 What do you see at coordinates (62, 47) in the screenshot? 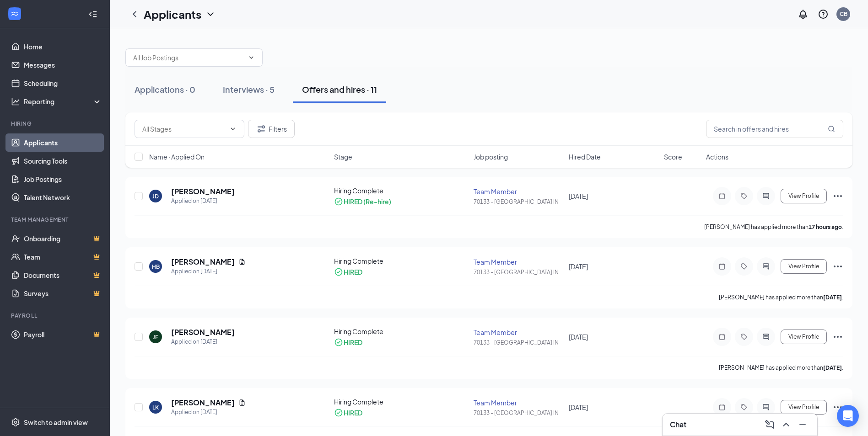
I see `a: Home` at bounding box center [62, 47].